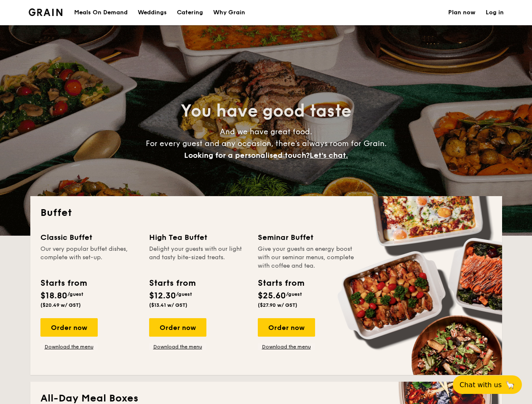  What do you see at coordinates (247, 155) in the screenshot?
I see `span: Looking for a personalised touch?` at bounding box center [247, 155].